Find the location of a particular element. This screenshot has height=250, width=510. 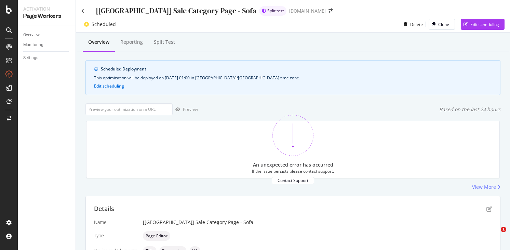

div: neutral label is located at coordinates (156, 236).